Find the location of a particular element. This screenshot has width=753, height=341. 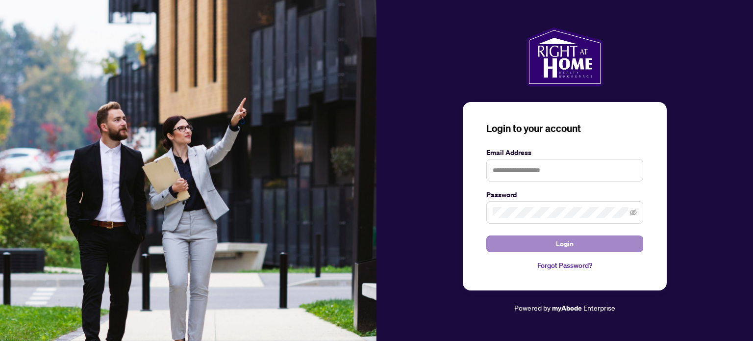

label: Password is located at coordinates (565, 195).